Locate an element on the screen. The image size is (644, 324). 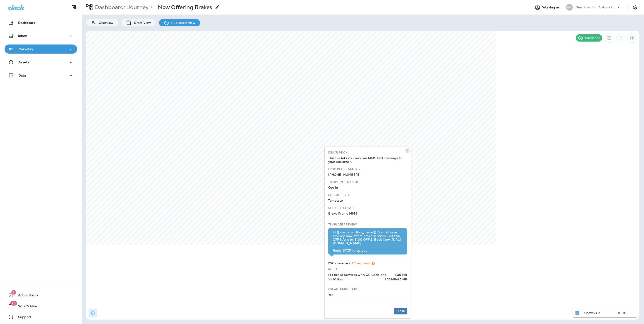
div: NF is located at coordinates (569, 7).